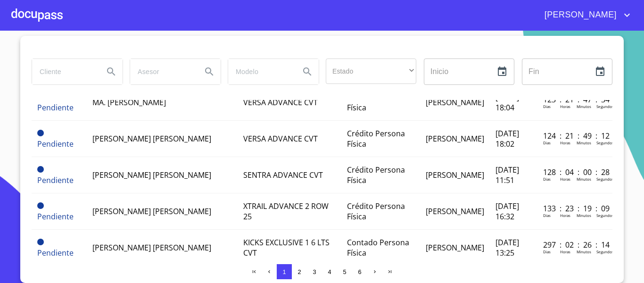 The width and height of the screenshot is (644, 283). Describe the element at coordinates (314, 272) in the screenshot. I see `span: 3` at that location.